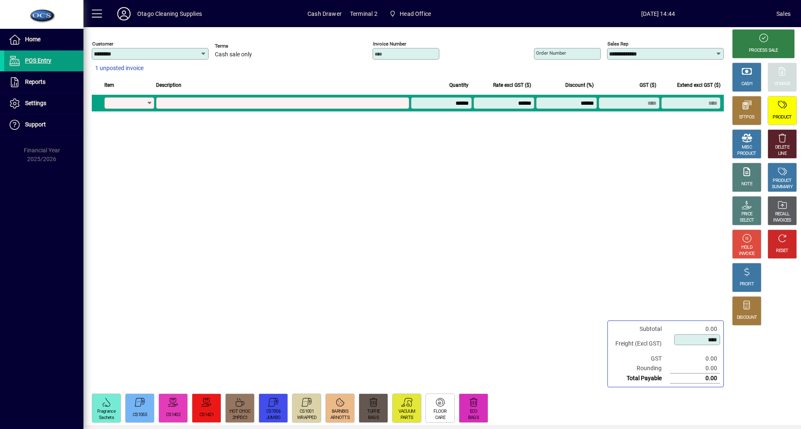 The width and height of the screenshot is (801, 429). Describe the element at coordinates (783, 147) in the screenshot. I see `div: DELETE` at that location.